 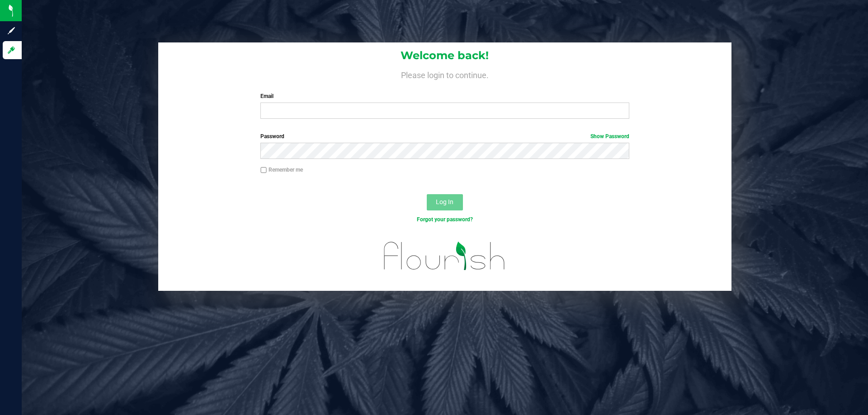 I want to click on a: Forgot your password?, so click(x=445, y=219).